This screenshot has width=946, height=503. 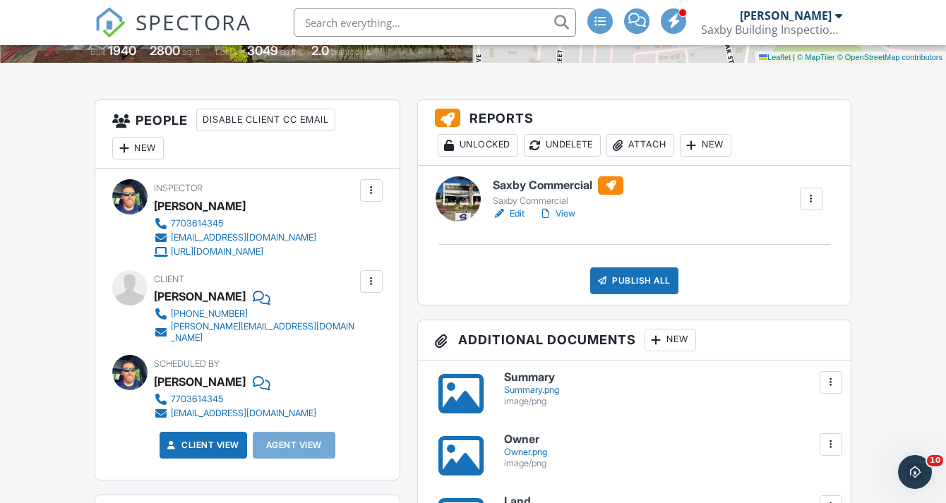 What do you see at coordinates (562, 145) in the screenshot?
I see `div: Undelete` at bounding box center [562, 145].